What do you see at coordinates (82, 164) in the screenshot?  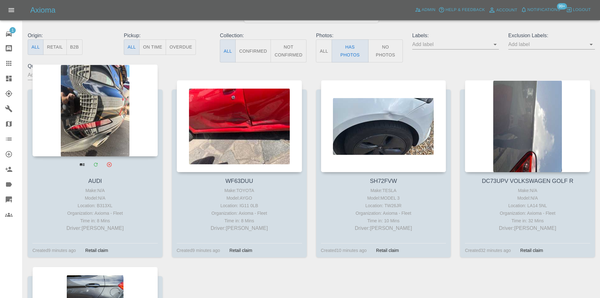 I see `a: View` at bounding box center [82, 164].